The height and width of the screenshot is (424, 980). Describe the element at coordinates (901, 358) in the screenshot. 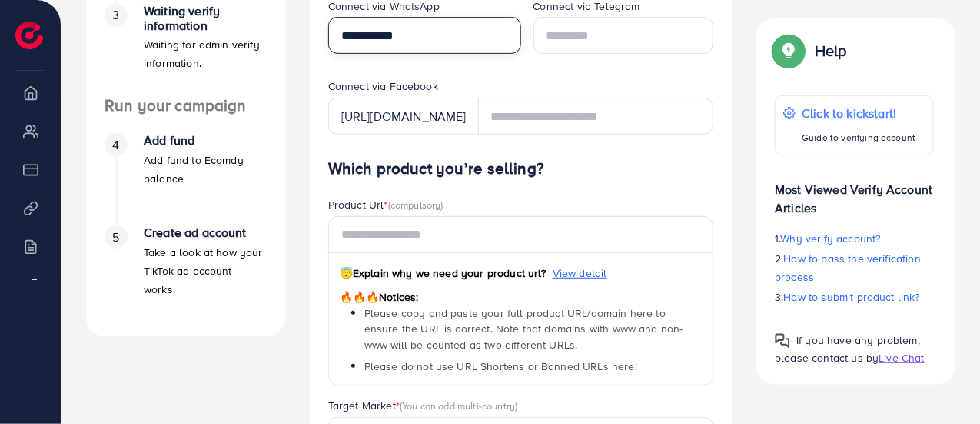

I see `span: Live Chat` at that location.